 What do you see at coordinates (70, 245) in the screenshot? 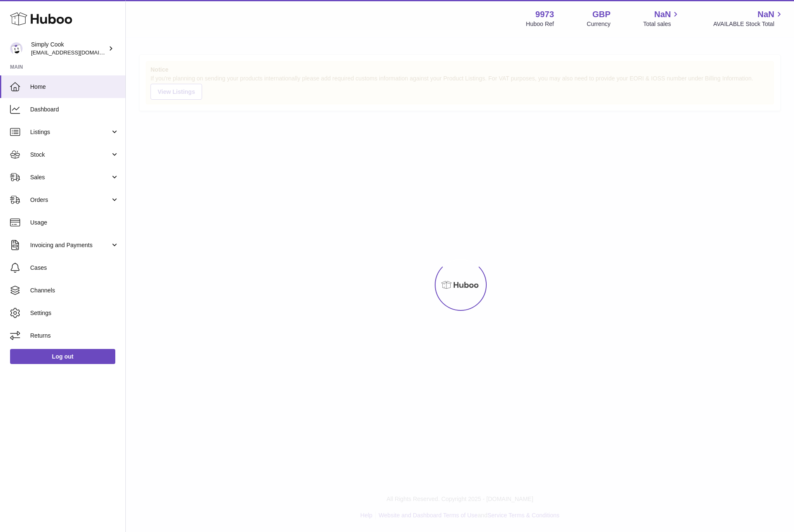
I see `span: Invoicing and Payments` at bounding box center [70, 245].